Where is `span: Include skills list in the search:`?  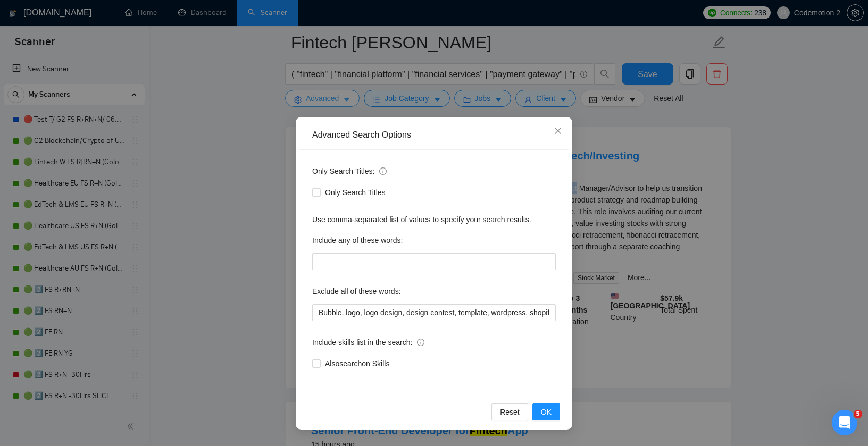 span: Include skills list in the search: is located at coordinates (368, 342).